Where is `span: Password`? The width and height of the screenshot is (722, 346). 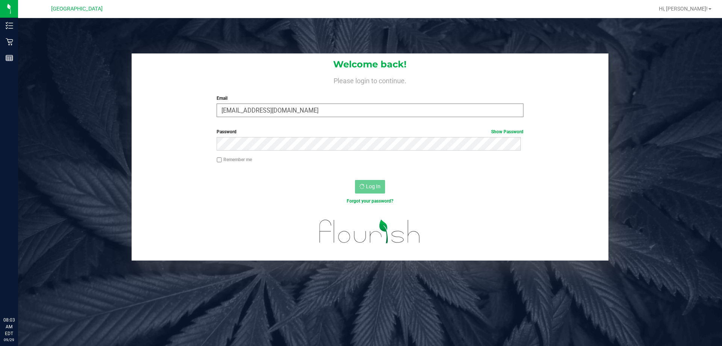 span: Password is located at coordinates (226, 132).